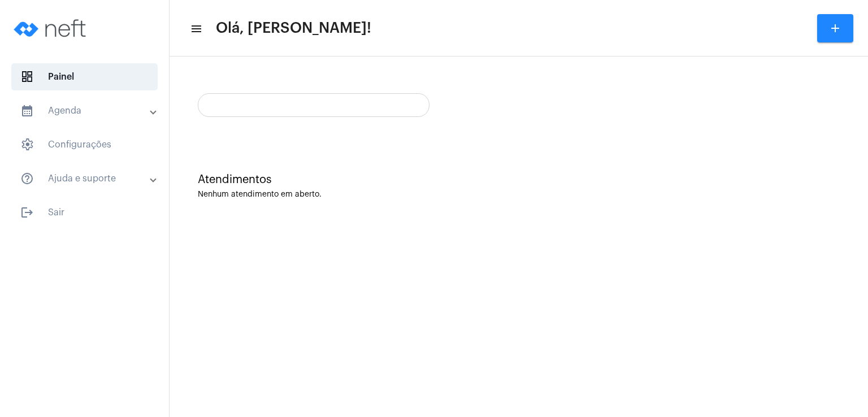  I want to click on span: Painel, so click(84, 77).